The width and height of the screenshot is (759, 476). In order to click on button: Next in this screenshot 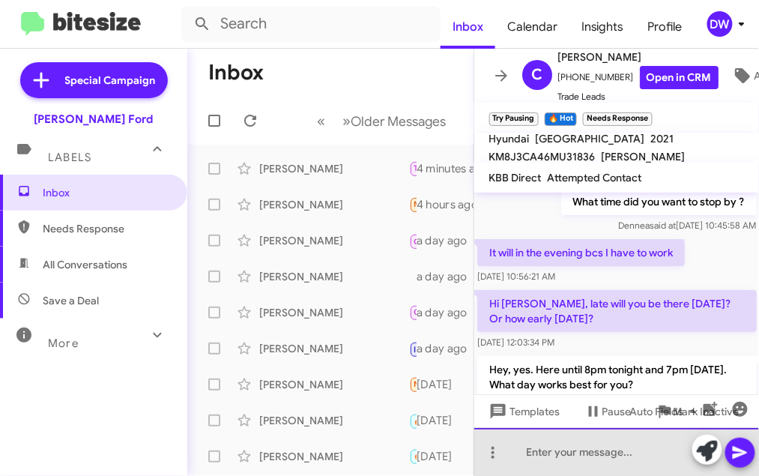, I will do `click(395, 121)`.